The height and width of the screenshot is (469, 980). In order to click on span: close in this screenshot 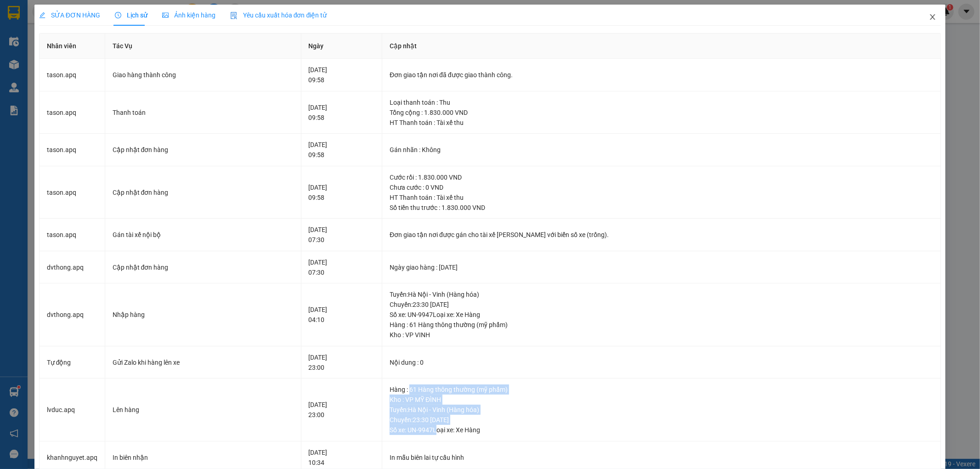, I will do `click(932, 17)`.